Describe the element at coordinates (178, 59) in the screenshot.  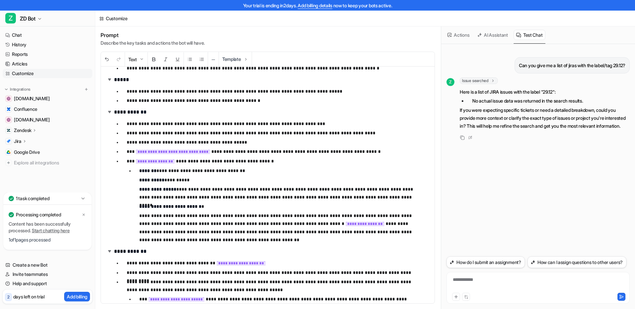
I see `button: Underline` at that location.